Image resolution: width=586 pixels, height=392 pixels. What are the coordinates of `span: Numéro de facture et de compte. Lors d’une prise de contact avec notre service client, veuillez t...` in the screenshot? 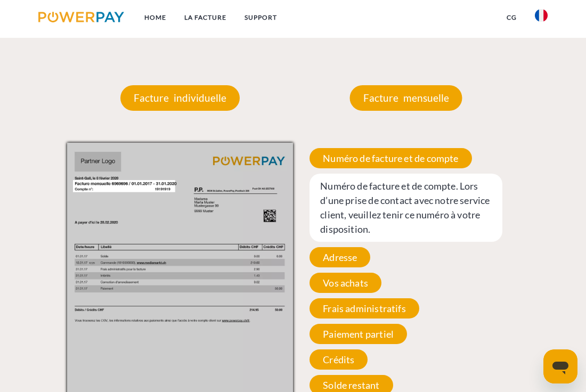 It's located at (406, 207).